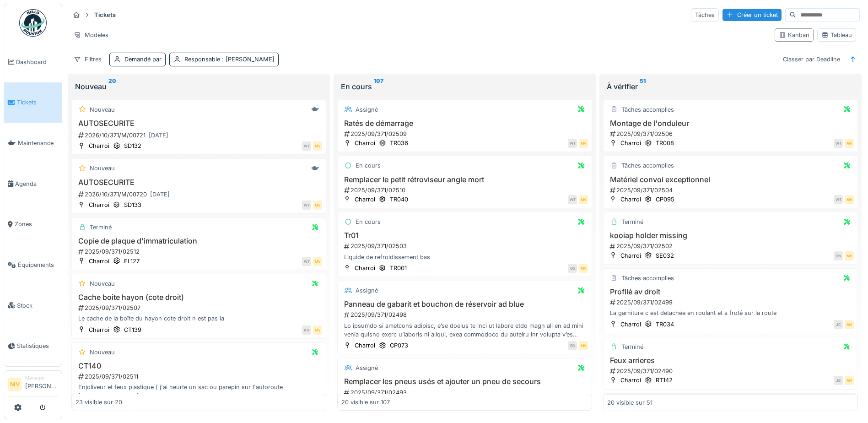 Image resolution: width=868 pixels, height=423 pixels. I want to click on div: Tâches, so click(705, 15).